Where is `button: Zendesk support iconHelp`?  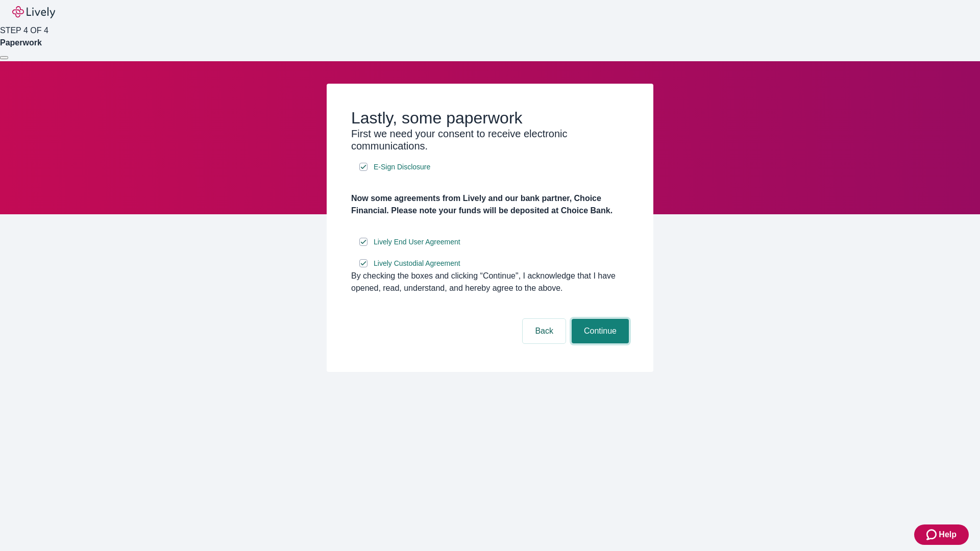 button: Zendesk support iconHelp is located at coordinates (941, 535).